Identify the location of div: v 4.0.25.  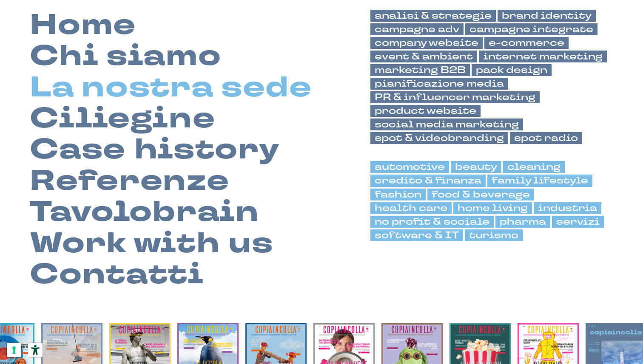
(32, 17).